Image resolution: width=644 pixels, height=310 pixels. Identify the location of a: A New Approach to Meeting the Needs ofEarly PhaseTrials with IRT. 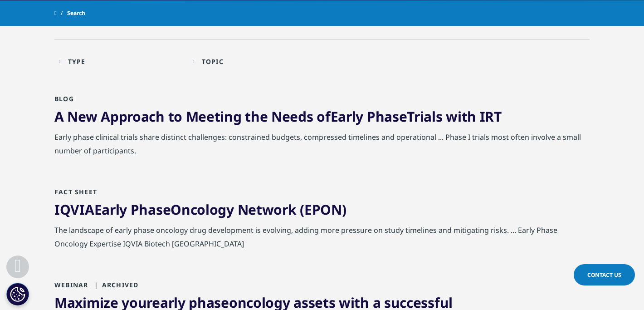
(278, 116).